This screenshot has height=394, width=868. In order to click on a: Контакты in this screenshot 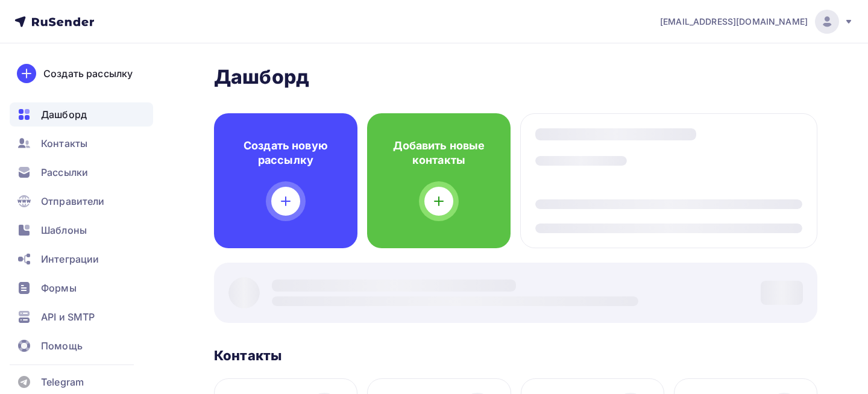, I will do `click(81, 144)`.